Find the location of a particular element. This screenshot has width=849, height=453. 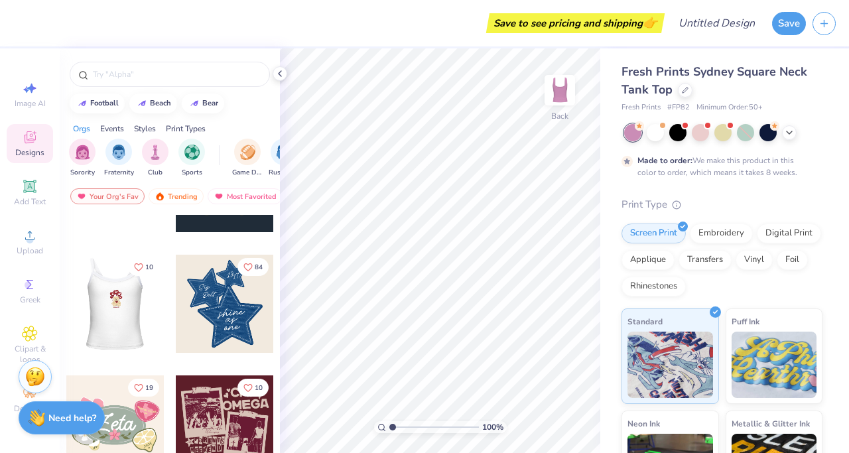

img: Standard is located at coordinates (670, 365).